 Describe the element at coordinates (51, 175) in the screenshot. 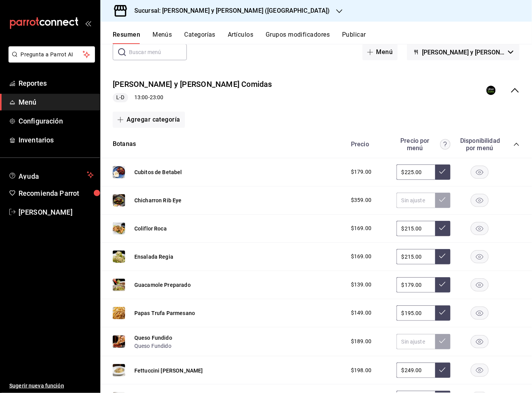

I see `span: Ayuda` at that location.